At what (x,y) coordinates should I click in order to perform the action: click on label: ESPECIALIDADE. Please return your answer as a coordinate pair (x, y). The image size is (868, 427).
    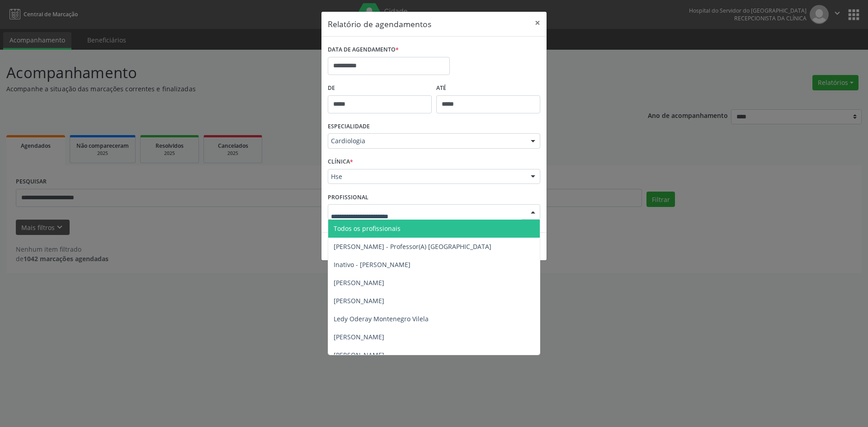
    Looking at the image, I should click on (349, 126).